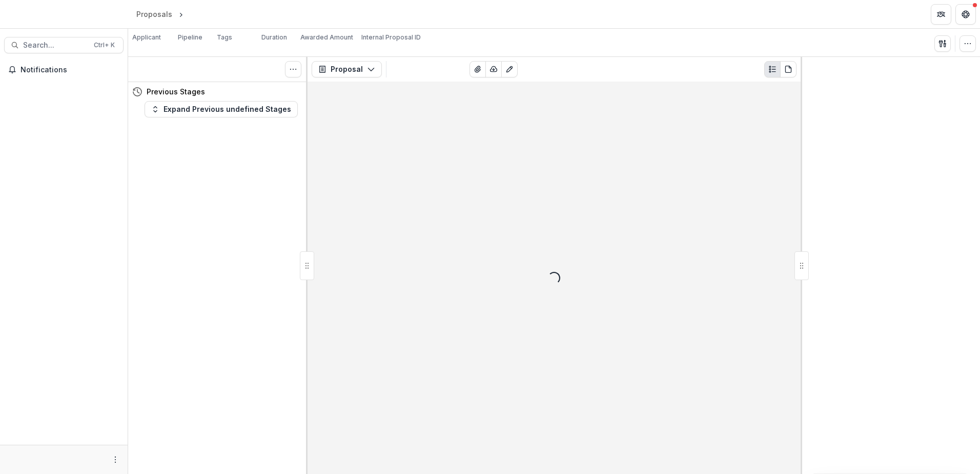 The width and height of the screenshot is (980, 474). I want to click on span: Search..., so click(55, 45).